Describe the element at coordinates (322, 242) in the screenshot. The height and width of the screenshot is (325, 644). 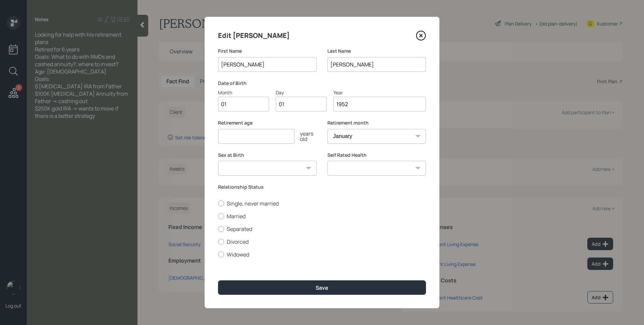
I see `label: Divorced` at that location.